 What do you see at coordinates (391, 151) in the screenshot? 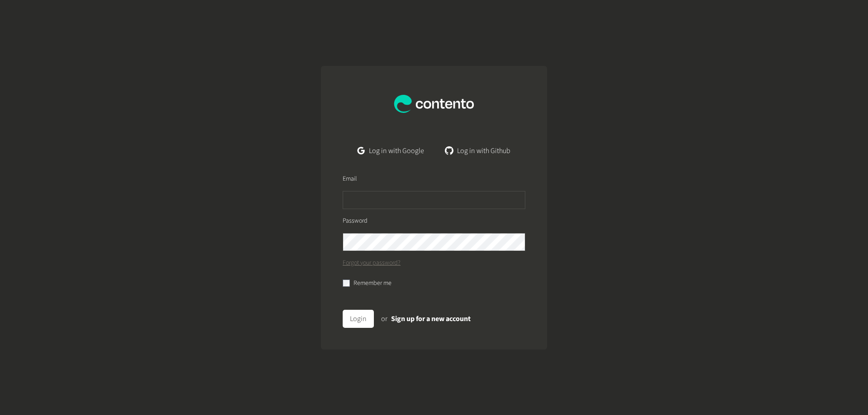
I see `a: Log in with Google` at bounding box center [391, 151].